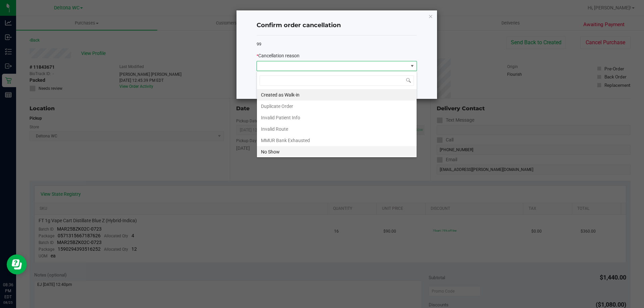 The width and height of the screenshot is (644, 308). I want to click on li: Invalid Route, so click(337, 129).